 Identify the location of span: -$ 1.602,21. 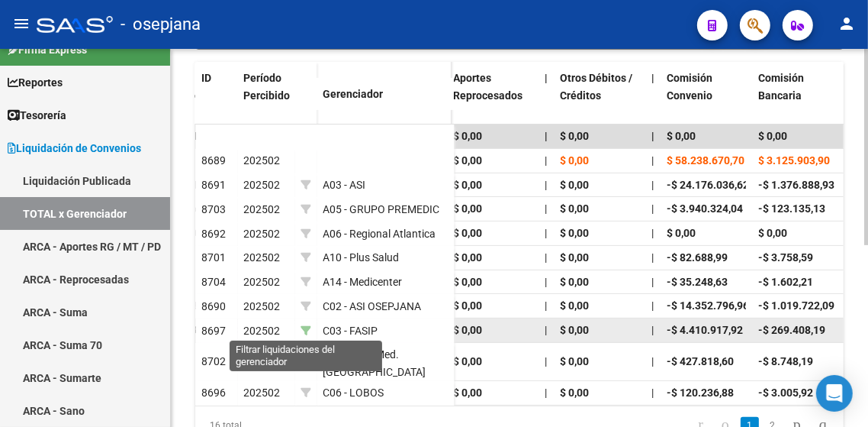
(786, 282).